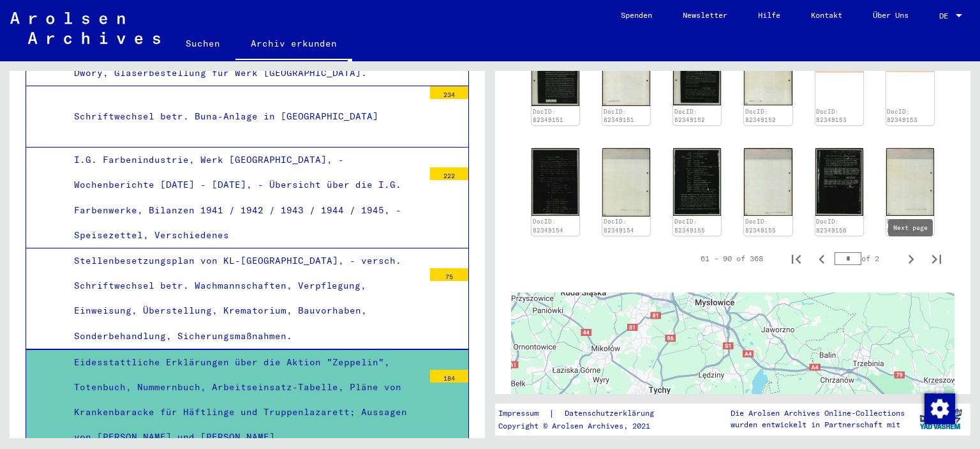  Describe the element at coordinates (612, 413) in the screenshot. I see `a: Datenschutzerklärung` at that location.